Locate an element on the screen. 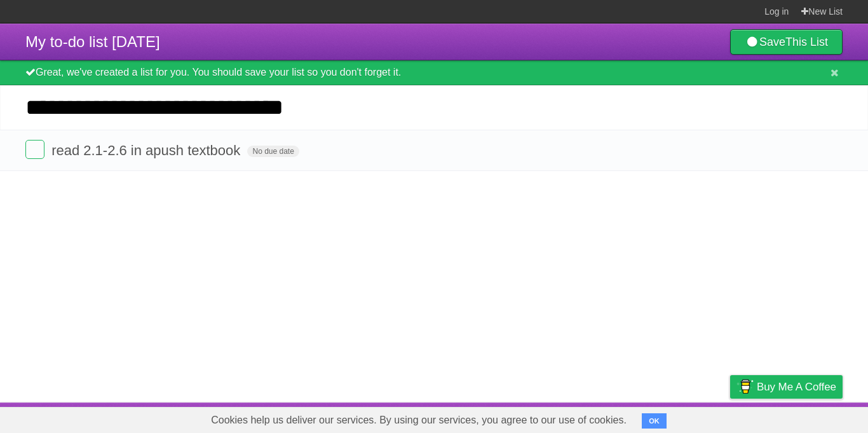  a: Privacy is located at coordinates (730, 418).